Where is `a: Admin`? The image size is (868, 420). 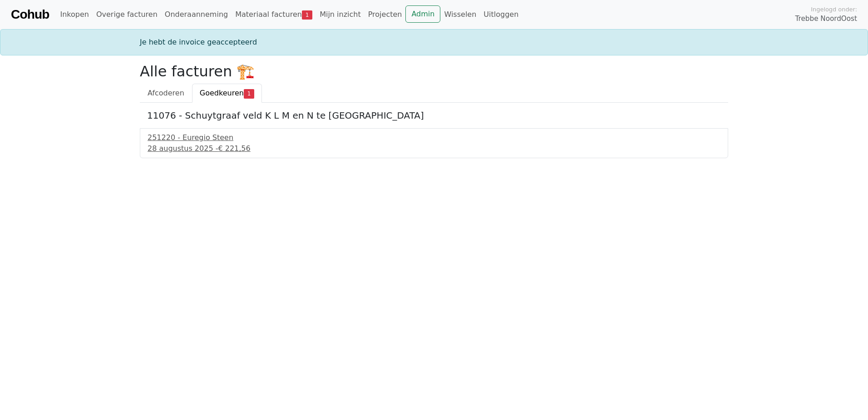 a: Admin is located at coordinates (423, 14).